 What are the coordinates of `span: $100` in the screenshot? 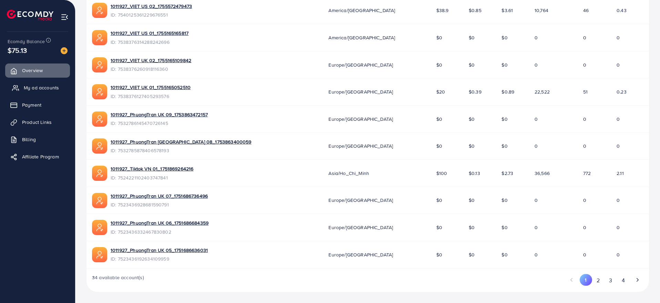 It's located at (442, 173).